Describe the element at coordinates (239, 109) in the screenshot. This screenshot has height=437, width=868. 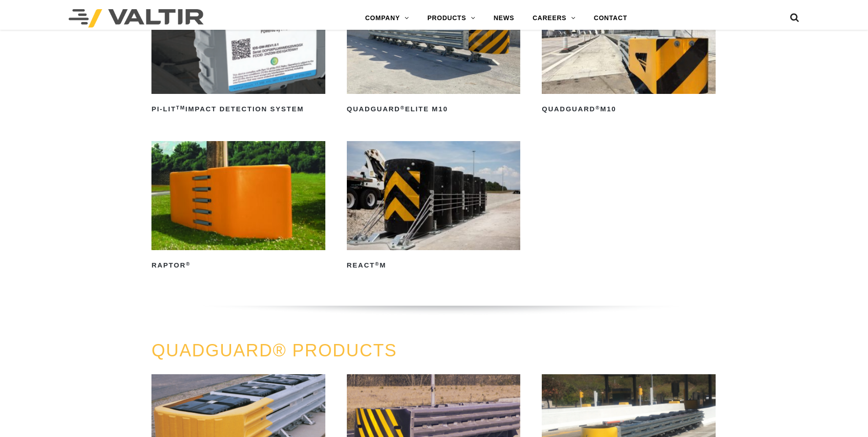
I see `h2: PI-LIT Impact Detection System` at that location.